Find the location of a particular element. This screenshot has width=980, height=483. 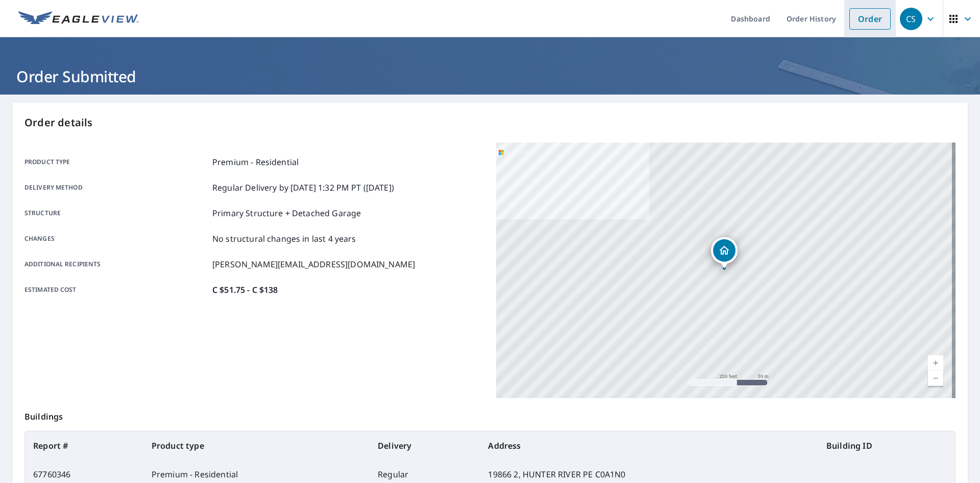

p: Structure is located at coordinates (116, 213).